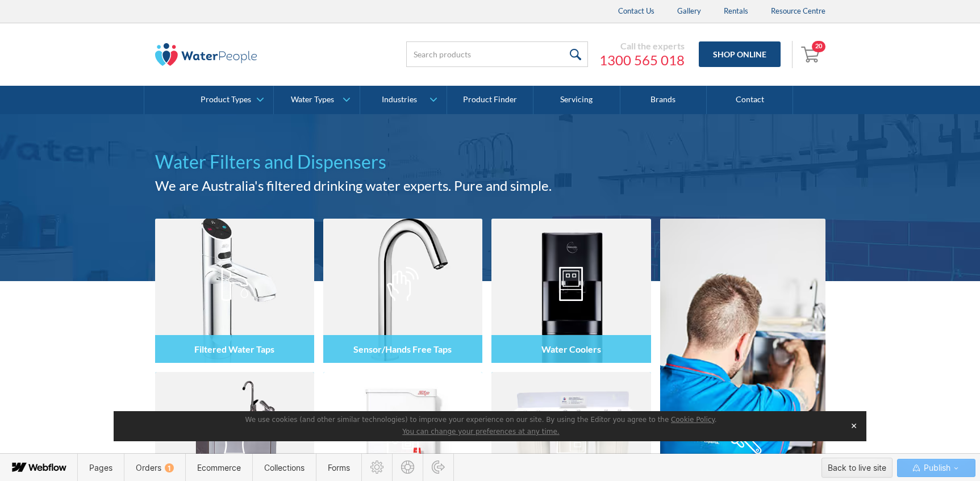 Image resolution: width=980 pixels, height=481 pixels. What do you see at coordinates (230, 100) in the screenshot?
I see `a: Product Types` at bounding box center [230, 100].